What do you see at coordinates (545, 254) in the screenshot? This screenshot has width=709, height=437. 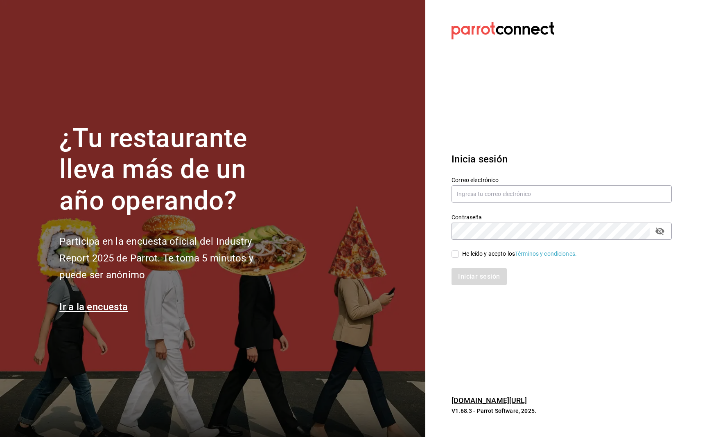 I see `a: Términos y condiciones.` at bounding box center [545, 254].